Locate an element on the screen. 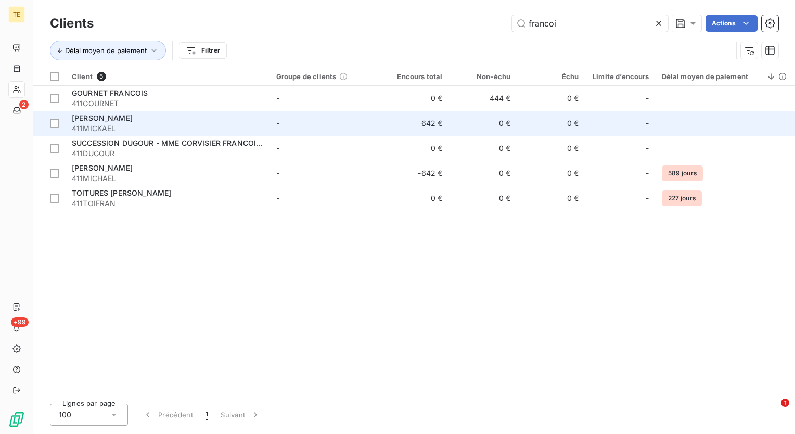  h3: Clients is located at coordinates (72, 23).